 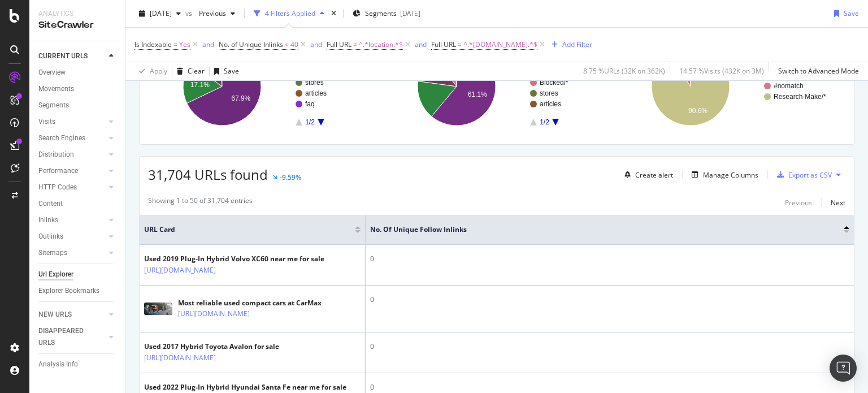 I want to click on a: Segments, so click(x=78, y=105).